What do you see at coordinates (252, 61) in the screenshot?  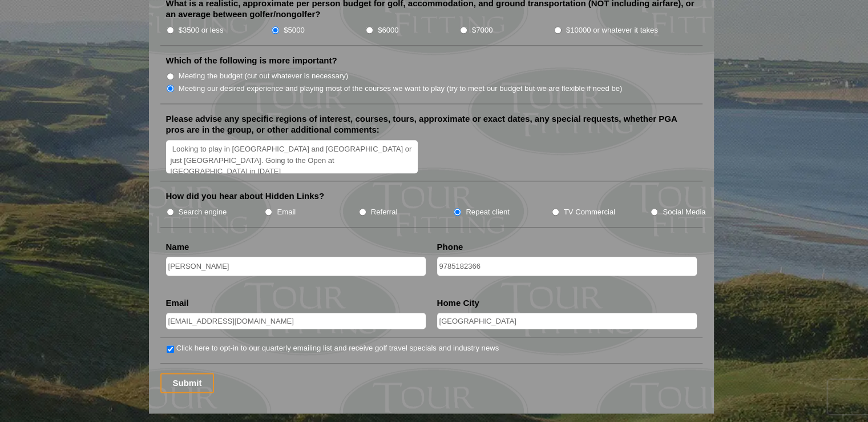 I see `label: Which of the following is more important?` at bounding box center [252, 61].